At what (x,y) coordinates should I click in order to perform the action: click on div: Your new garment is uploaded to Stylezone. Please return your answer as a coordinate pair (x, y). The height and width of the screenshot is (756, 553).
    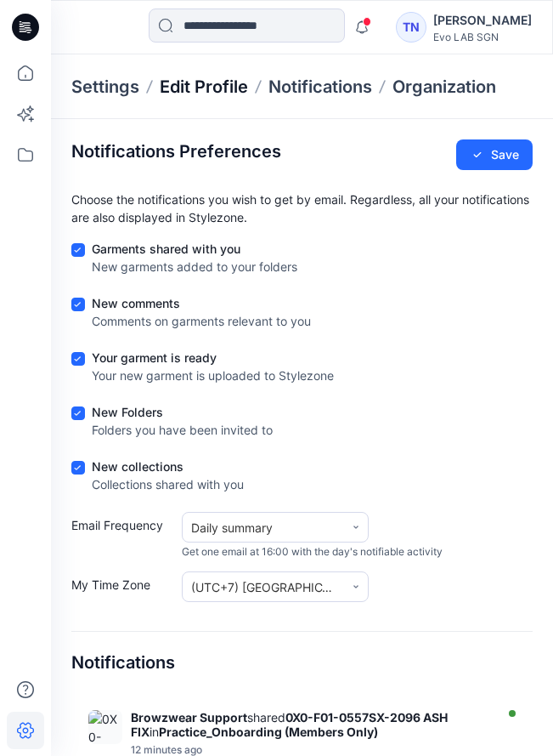
    Looking at the image, I should click on (212, 375).